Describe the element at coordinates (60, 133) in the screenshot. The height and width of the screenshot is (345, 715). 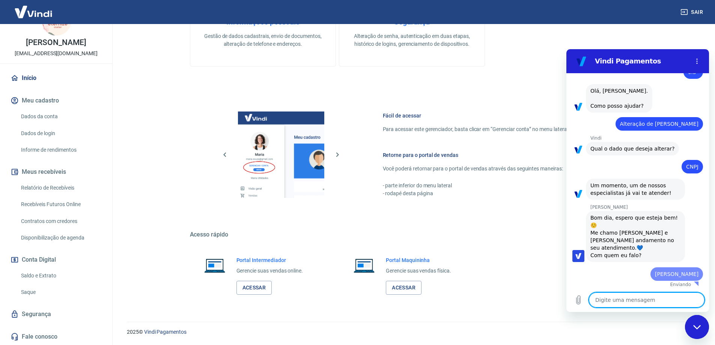
I see `a: Dados de login` at that location.